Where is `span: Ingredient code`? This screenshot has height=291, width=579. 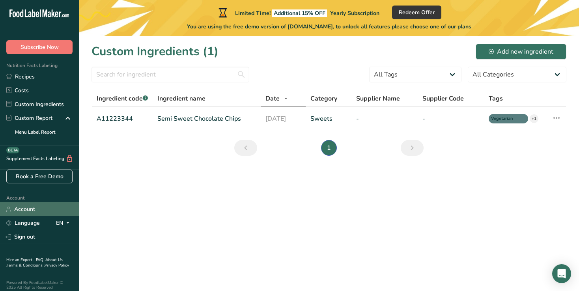 span: Ingredient code is located at coordinates (122, 99).